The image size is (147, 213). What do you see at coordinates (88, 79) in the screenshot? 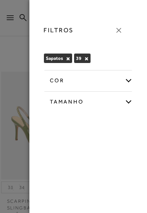
I see `div: cor` at bounding box center [88, 79].